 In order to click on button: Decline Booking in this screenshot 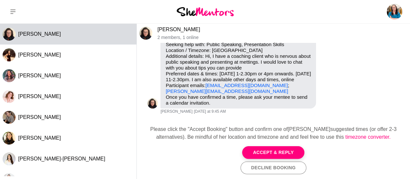, I will do `click(273, 167)`.